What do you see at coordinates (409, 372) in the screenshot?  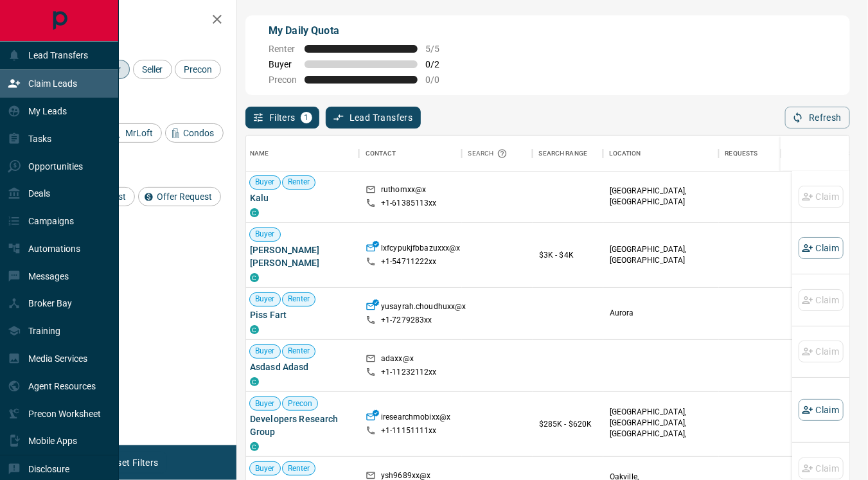 I see `p: +1- 11232112xx` at bounding box center [409, 372].